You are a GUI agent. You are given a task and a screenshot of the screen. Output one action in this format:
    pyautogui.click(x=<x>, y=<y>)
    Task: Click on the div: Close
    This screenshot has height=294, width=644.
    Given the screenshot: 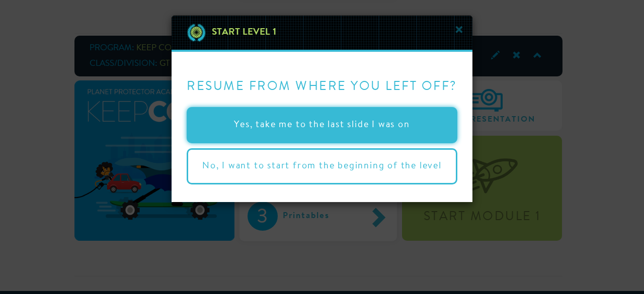 What is the action you would take?
    pyautogui.click(x=322, y=33)
    